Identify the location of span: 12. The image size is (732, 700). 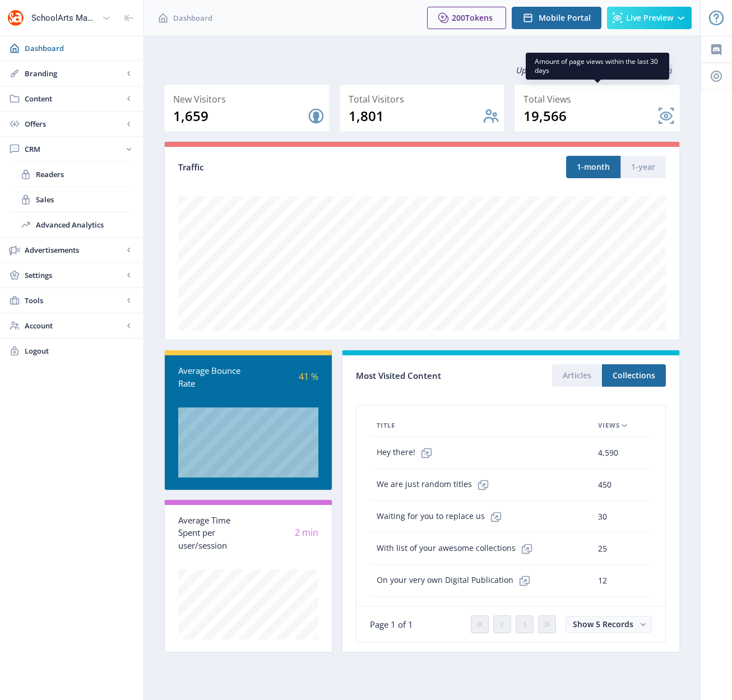
(602, 581).